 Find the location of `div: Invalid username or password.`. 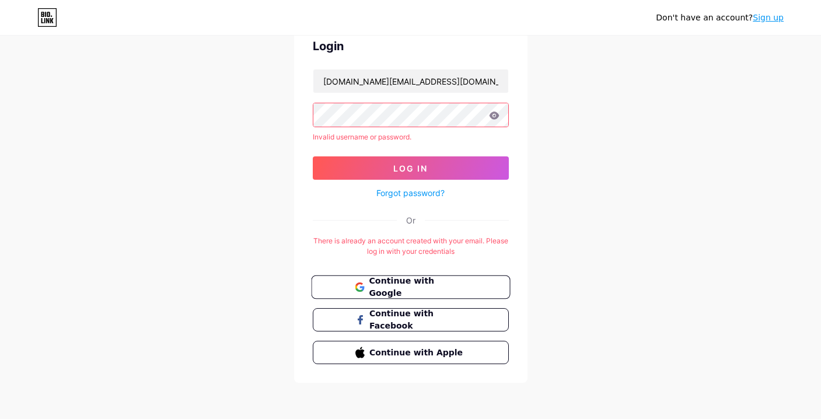

div: Invalid username or password. is located at coordinates (411, 137).